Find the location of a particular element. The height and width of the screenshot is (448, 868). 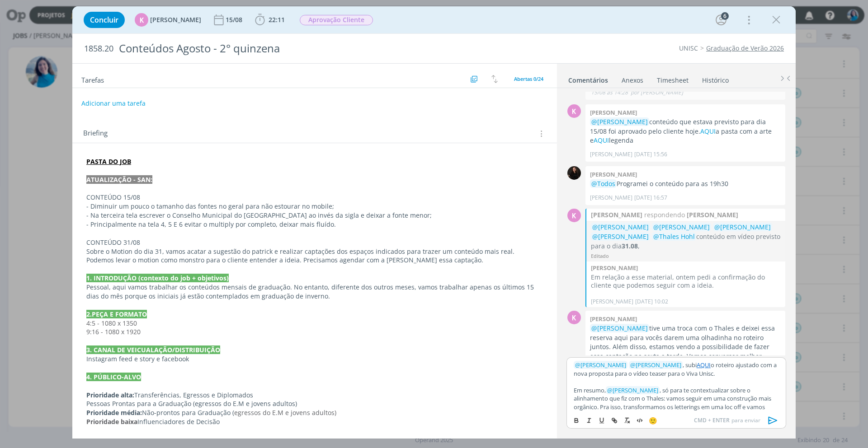

a: PASTA DO JOB is located at coordinates (109, 161).